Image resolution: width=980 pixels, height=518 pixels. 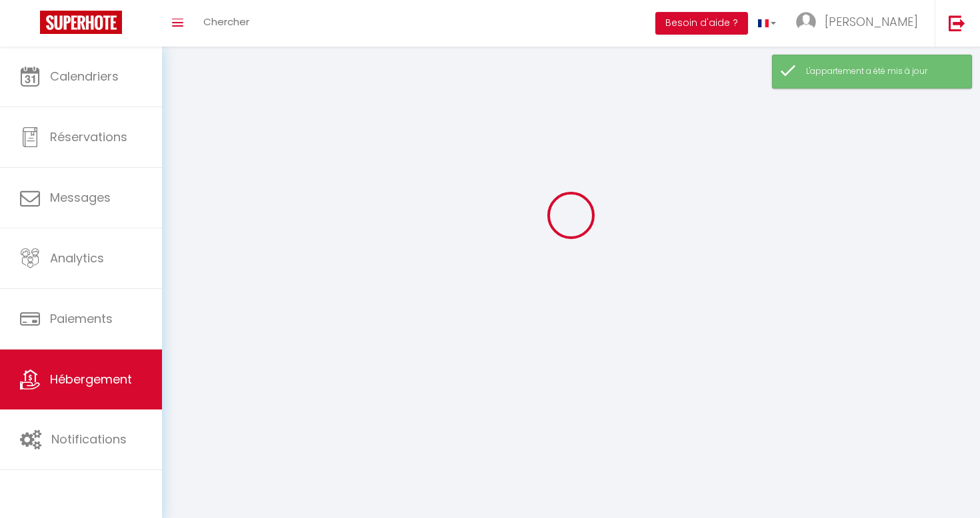 I want to click on img: logout, so click(x=957, y=22).